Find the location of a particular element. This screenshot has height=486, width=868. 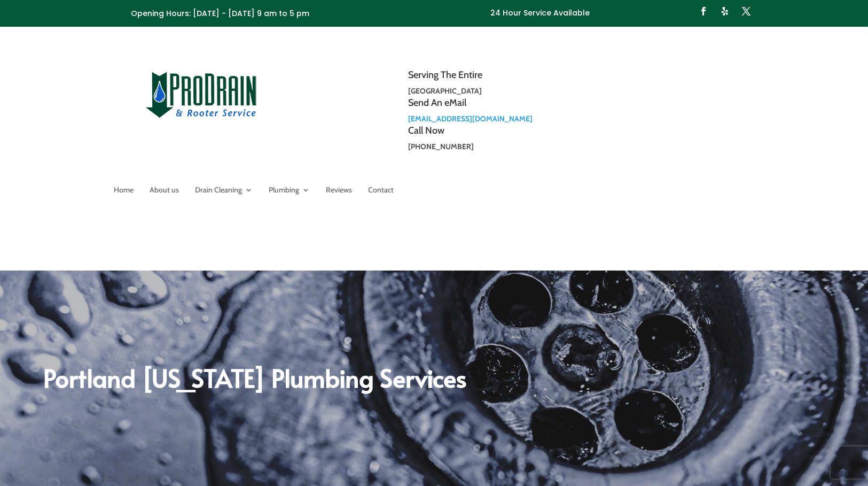

a: Follow on Yelp is located at coordinates (725, 11).